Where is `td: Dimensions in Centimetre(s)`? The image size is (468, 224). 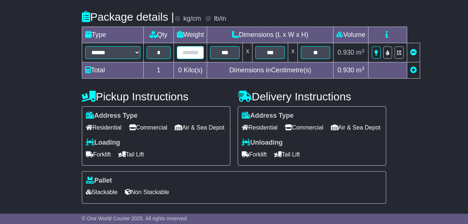 td: Dimensions in Centimetre(s) is located at coordinates (270, 70).